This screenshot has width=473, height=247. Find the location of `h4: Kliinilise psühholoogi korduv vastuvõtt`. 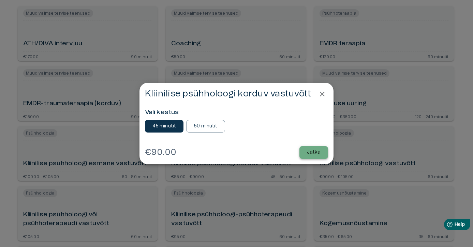

h4: Kliinilise psühholoogi korduv vastuvõtt is located at coordinates (228, 94).